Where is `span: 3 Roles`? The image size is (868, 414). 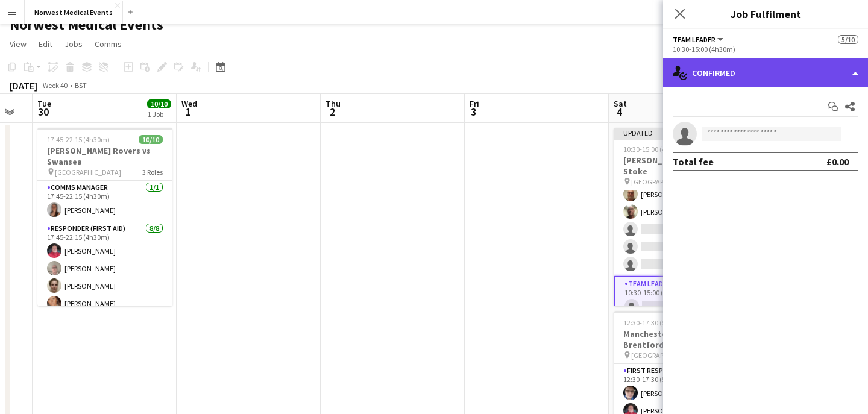
span: 3 Roles is located at coordinates (152, 171).